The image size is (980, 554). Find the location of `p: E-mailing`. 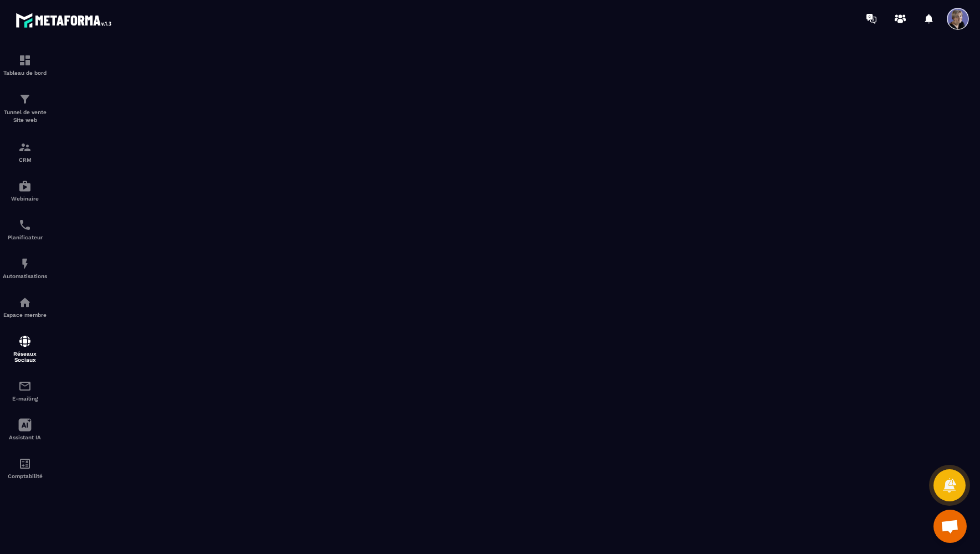

p: E-mailing is located at coordinates (25, 399).